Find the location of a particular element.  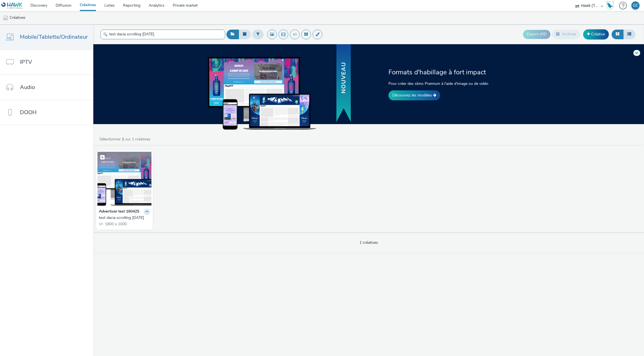

img: example of skins on dekstop, tablet and mobile devices is located at coordinates (262, 93).